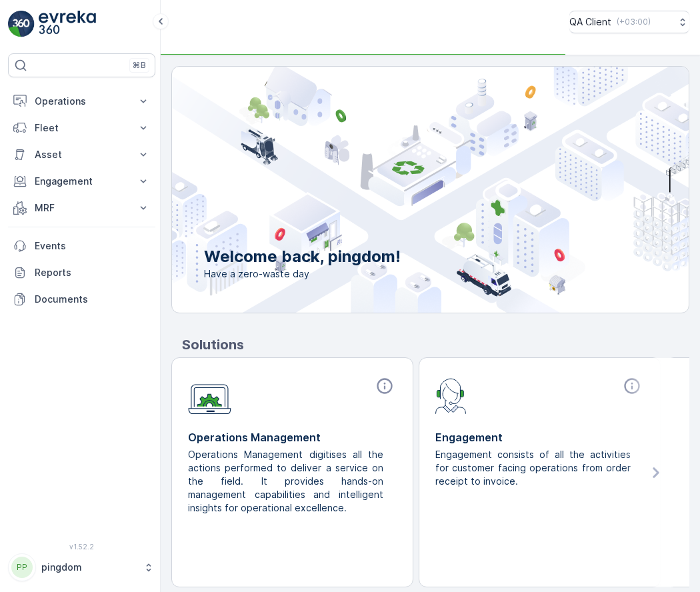 The image size is (700, 592). I want to click on button: Operations, so click(81, 102).